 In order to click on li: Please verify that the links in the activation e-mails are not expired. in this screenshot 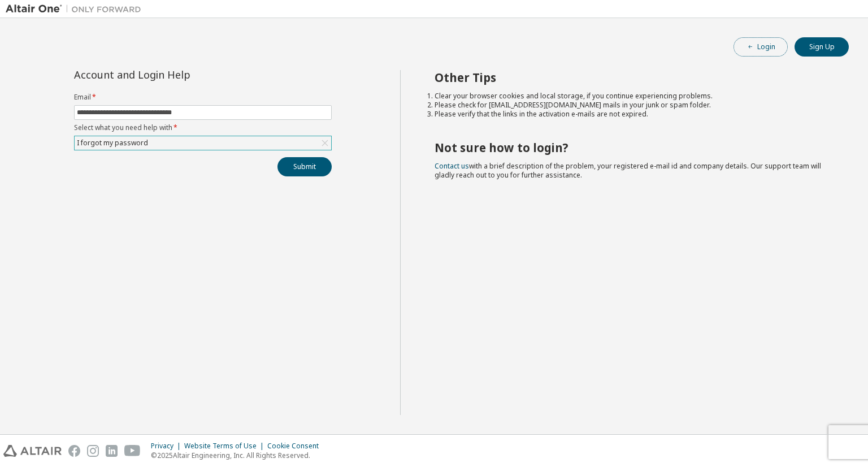, I will do `click(632, 114)`.